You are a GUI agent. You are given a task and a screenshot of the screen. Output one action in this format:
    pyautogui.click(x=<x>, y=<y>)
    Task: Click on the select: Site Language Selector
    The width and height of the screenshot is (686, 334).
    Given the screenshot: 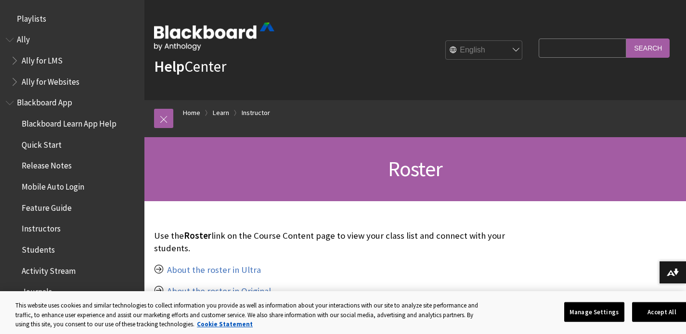 What is the action you would take?
    pyautogui.click(x=485, y=51)
    